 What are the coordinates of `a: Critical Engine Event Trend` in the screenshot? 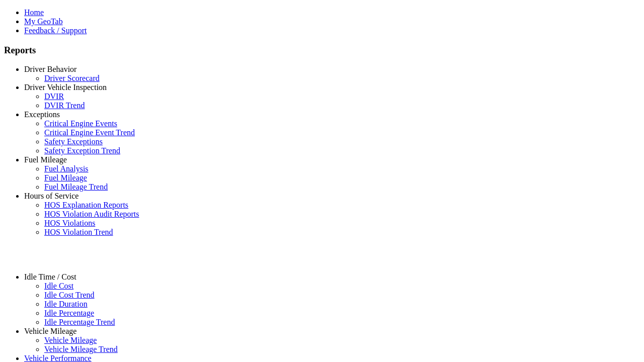 It's located at (90, 132).